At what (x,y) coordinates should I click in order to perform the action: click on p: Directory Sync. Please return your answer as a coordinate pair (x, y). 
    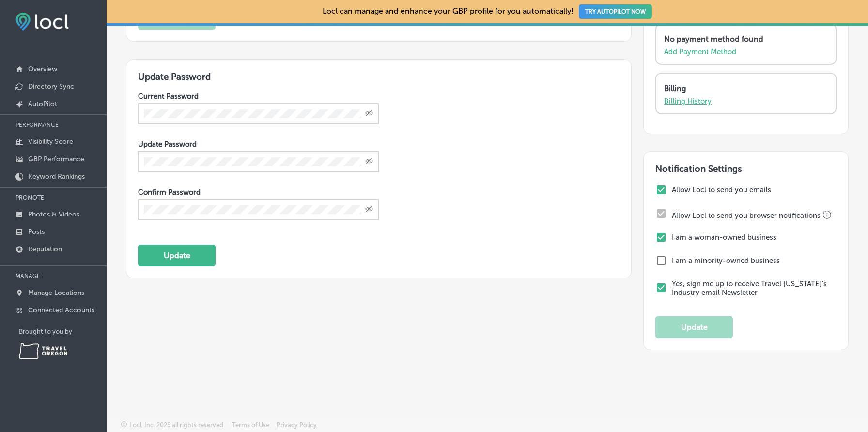
    Looking at the image, I should click on (51, 87).